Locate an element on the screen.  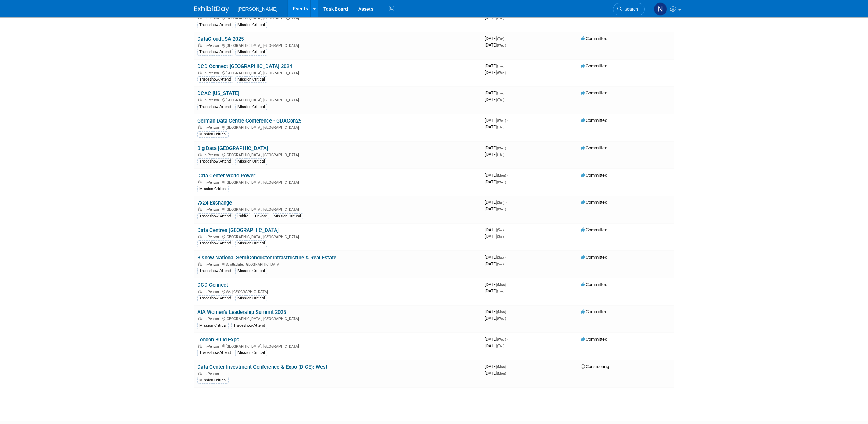
a: Data Center World Power is located at coordinates (226, 176).